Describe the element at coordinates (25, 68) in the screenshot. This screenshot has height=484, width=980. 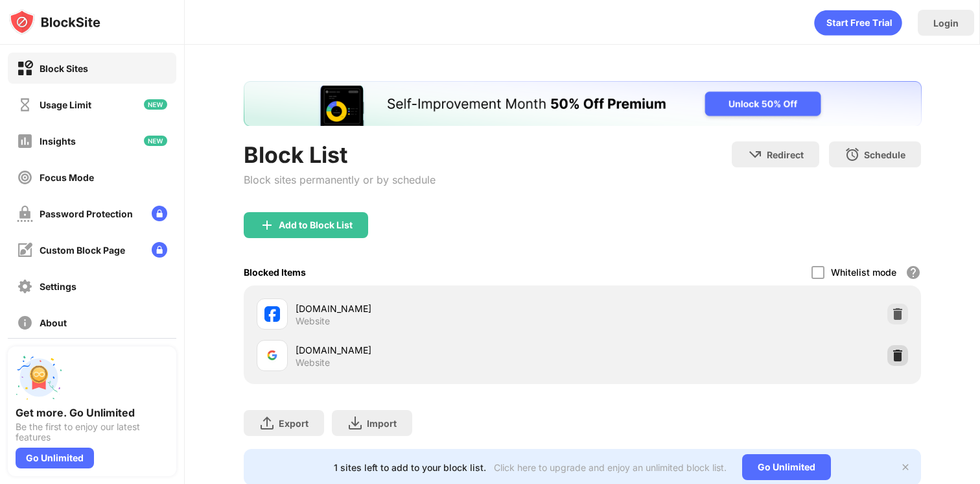
I see `img: block-on.svg` at that location.